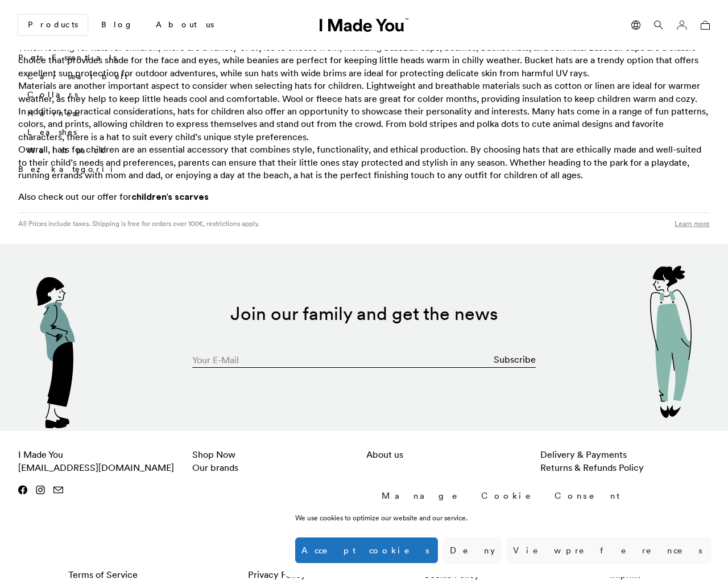  Describe the element at coordinates (214, 455) in the screenshot. I see `a: Shop Now` at that location.